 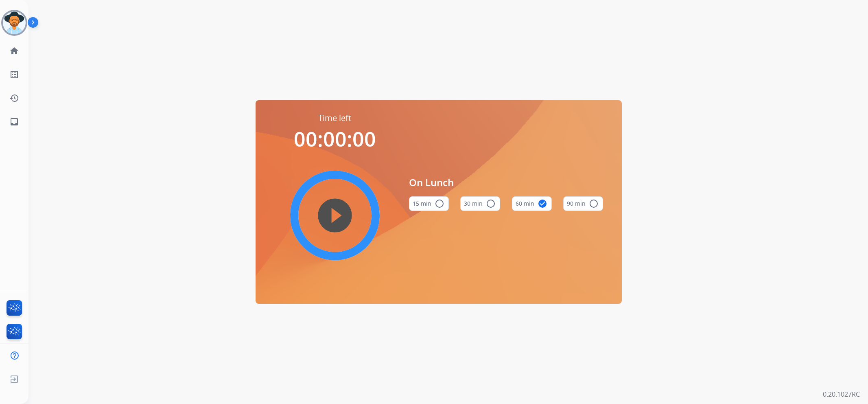 I want to click on mat-icon: home, so click(x=14, y=51).